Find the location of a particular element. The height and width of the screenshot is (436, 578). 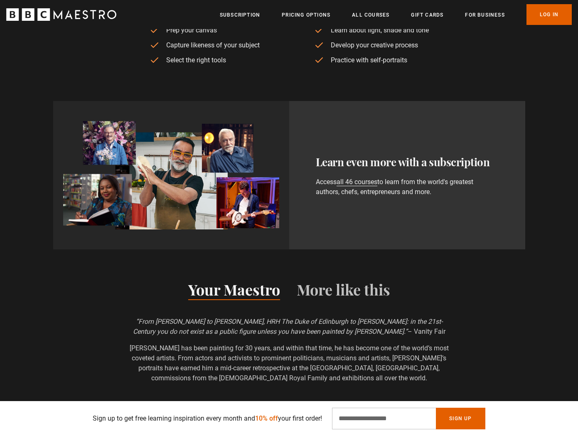

a: Gift Cards is located at coordinates (427, 15).